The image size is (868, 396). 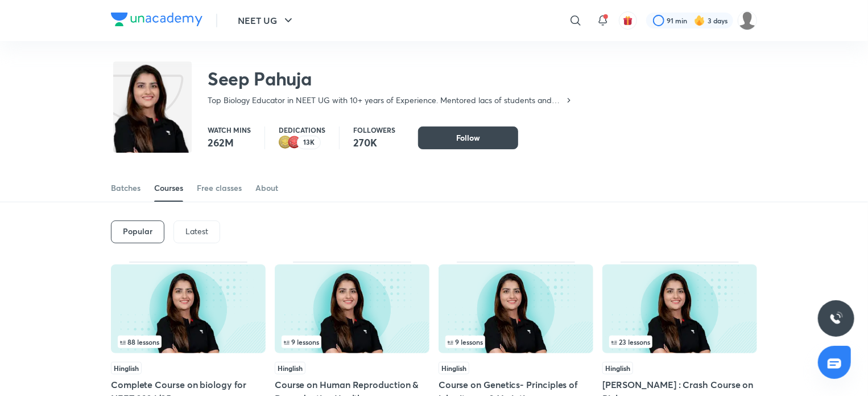 What do you see at coordinates (700, 20) in the screenshot?
I see `img: streak` at bounding box center [700, 20].